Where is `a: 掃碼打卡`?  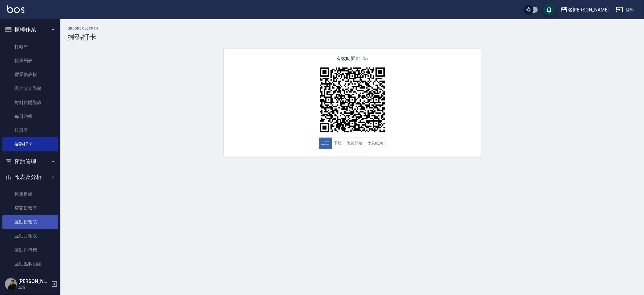
a: 掃碼打卡 is located at coordinates (31, 145).